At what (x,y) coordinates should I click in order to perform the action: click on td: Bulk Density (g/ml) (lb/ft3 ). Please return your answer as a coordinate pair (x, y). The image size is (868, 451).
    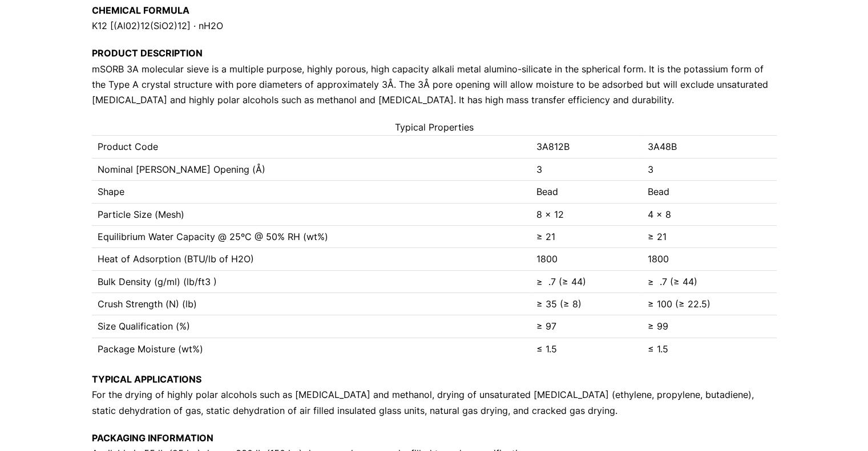
    Looking at the image, I should click on (312, 281).